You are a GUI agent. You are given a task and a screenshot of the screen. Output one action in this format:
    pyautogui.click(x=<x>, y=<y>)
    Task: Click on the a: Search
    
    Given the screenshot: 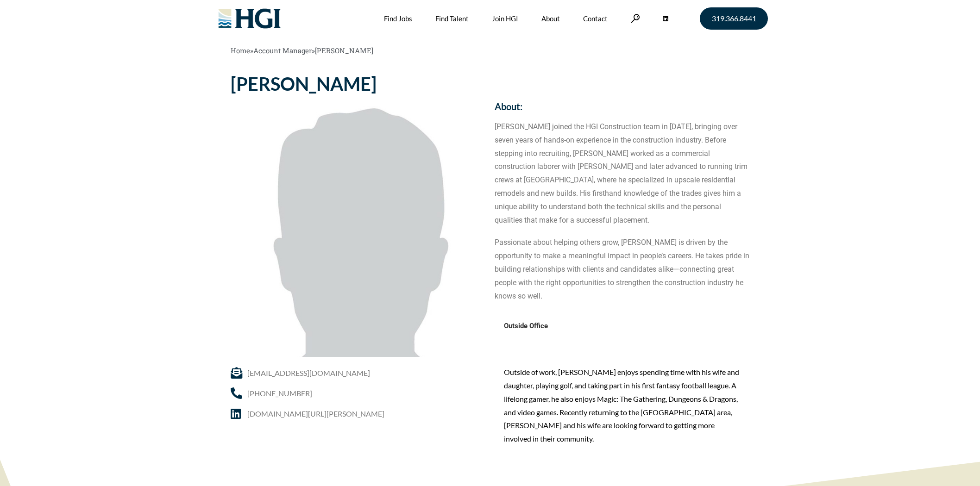 What is the action you would take?
    pyautogui.click(x=635, y=18)
    